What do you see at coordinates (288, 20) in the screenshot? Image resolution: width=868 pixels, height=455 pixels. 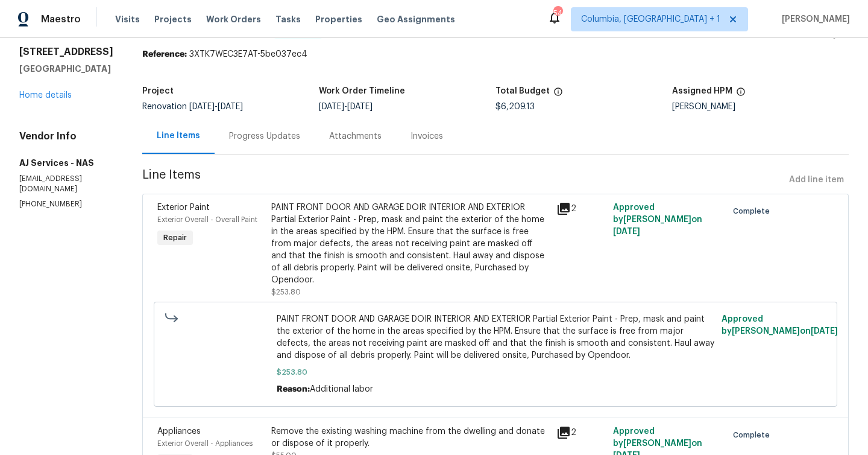 I see `span: Tasks` at bounding box center [288, 20].